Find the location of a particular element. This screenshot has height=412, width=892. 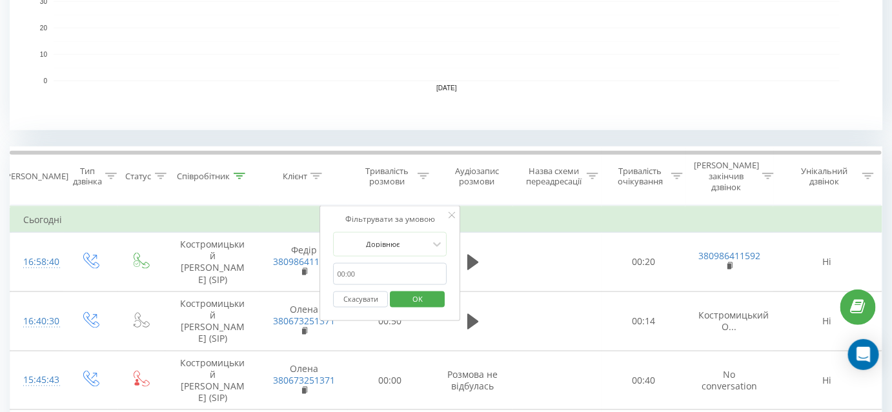

span: OK is located at coordinates (417, 299).